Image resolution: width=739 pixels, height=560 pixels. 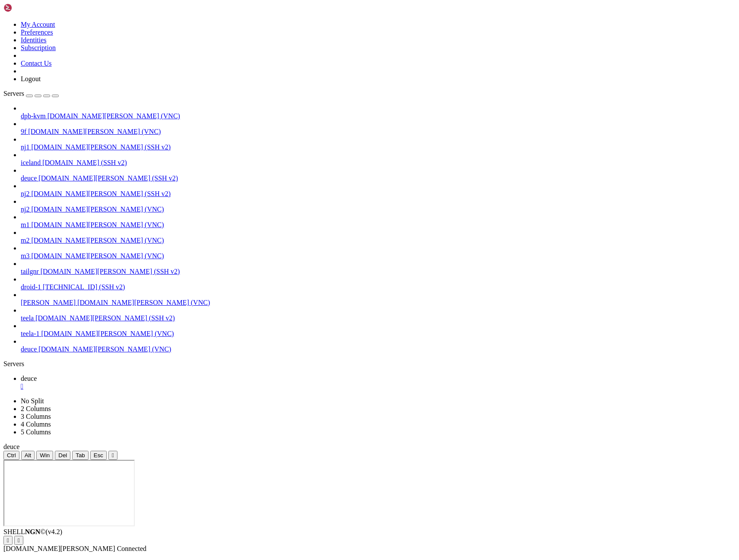 I want to click on span: teela, so click(x=28, y=318).